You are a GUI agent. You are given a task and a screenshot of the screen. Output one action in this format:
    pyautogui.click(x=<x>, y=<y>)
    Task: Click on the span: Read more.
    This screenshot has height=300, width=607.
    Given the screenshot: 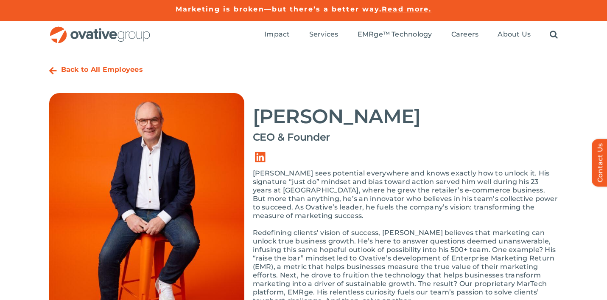 What is the action you would take?
    pyautogui.click(x=406, y=9)
    